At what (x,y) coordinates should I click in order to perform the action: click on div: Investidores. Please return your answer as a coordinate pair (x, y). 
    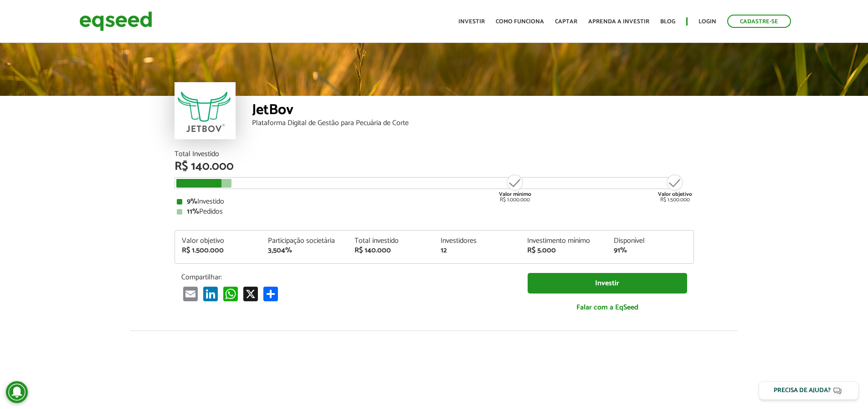
    Looking at the image, I should click on (477, 241).